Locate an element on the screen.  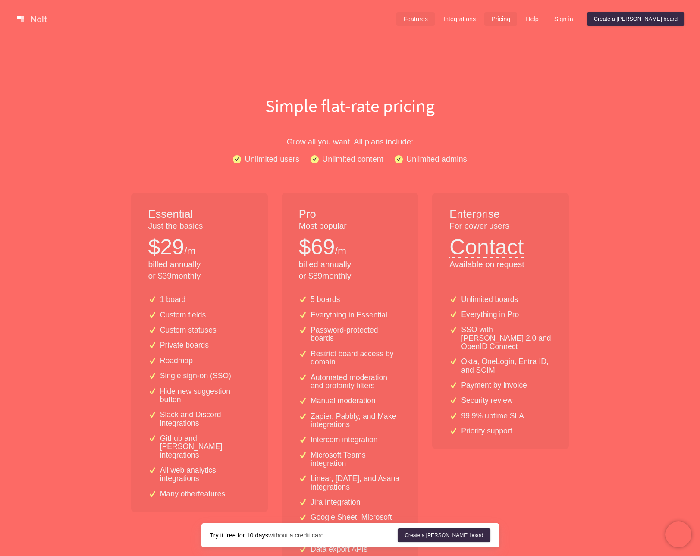
h1: Essential is located at coordinates (199, 214).